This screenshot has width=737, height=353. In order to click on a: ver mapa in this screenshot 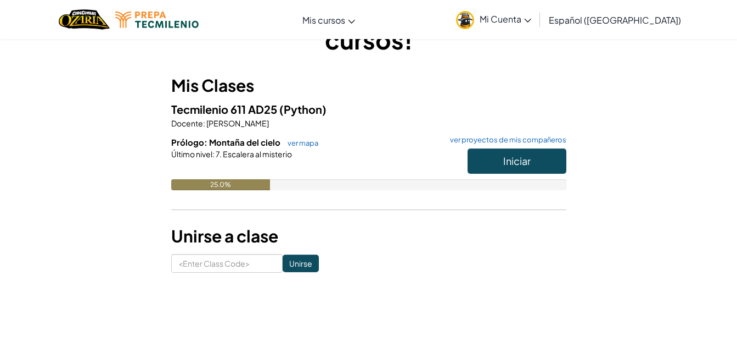, I will do `click(300, 143)`.